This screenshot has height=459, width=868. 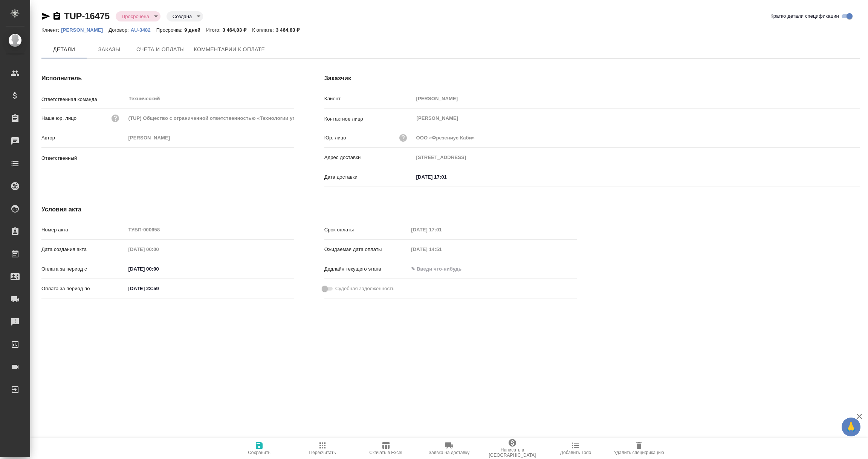 What do you see at coordinates (83, 138) in the screenshot?
I see `p: Автор` at bounding box center [83, 138].